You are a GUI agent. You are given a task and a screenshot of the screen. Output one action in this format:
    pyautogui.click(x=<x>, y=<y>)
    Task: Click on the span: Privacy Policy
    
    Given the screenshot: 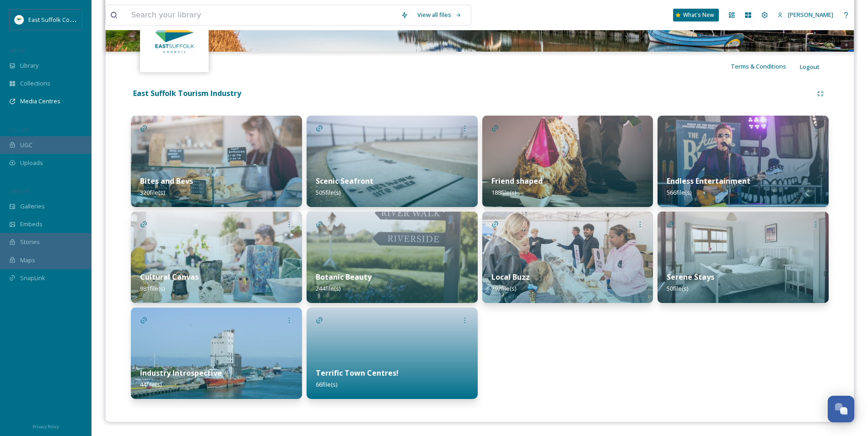 What is the action you would take?
    pyautogui.click(x=46, y=426)
    